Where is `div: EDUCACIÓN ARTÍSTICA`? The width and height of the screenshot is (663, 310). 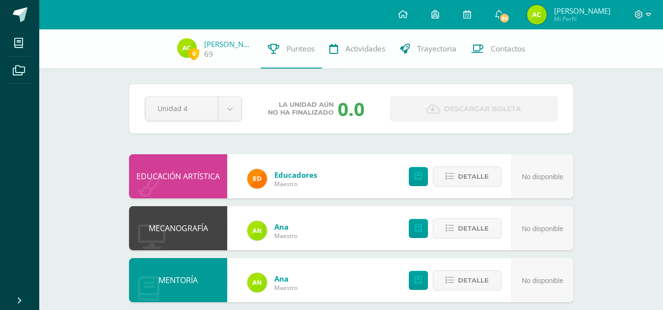 div: EDUCACIÓN ARTÍSTICA is located at coordinates (178, 177).